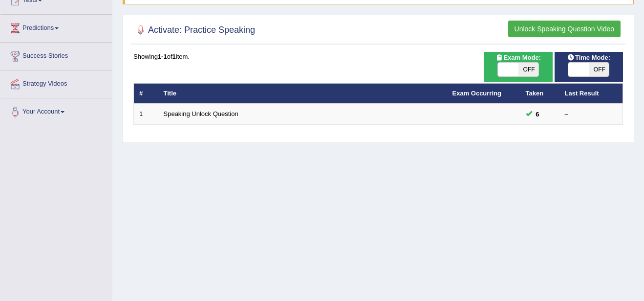 The image size is (644, 301). I want to click on div: Show exams occurring in exams, so click(519, 67).